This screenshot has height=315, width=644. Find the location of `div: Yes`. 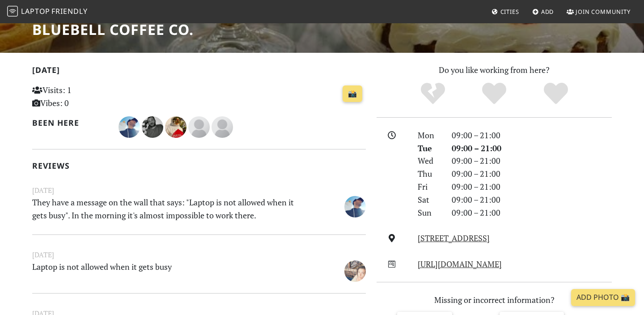

div: Yes is located at coordinates (494, 94).